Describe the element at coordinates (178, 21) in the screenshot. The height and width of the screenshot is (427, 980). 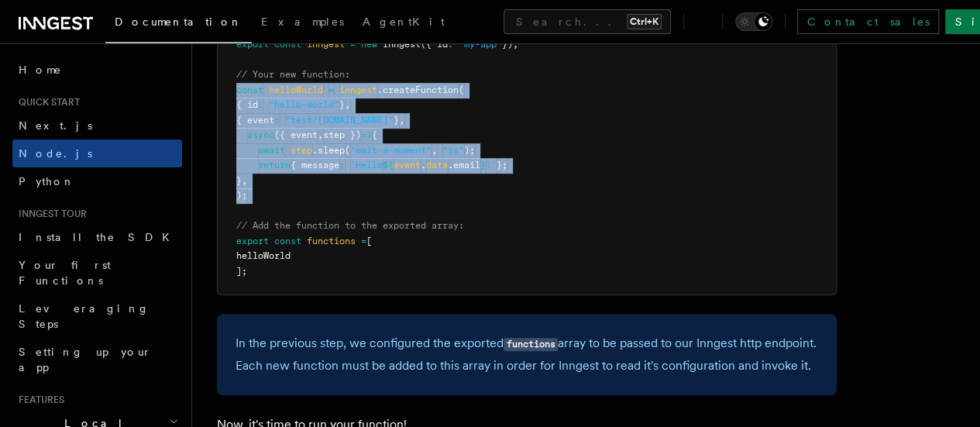
I see `span: Documentation` at that location.